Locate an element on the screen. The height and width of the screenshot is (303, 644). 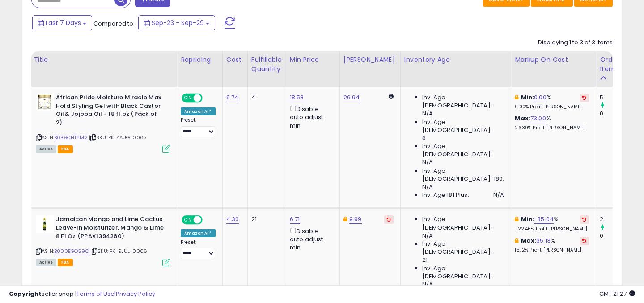
th: The percentage added to the cost of goods (COGS) that forms the calculator for Min & Max prices. is located at coordinates (553, 69).